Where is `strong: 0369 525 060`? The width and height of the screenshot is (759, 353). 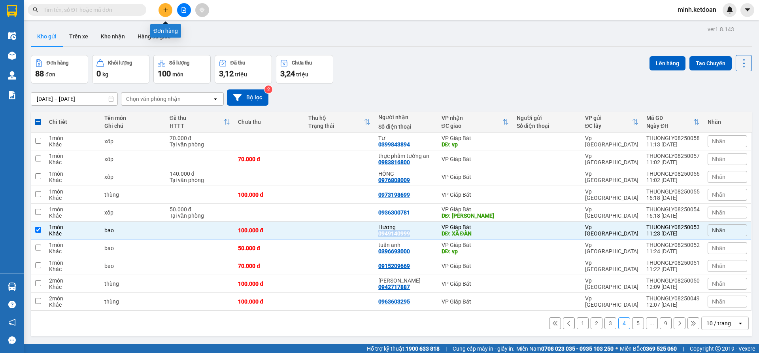
strong: 0369 525 060 is located at coordinates (660, 348).